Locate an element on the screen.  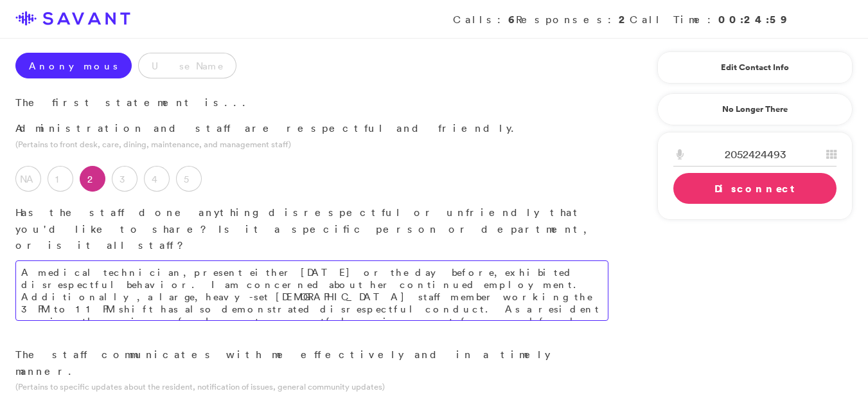
a: Edit Contact Info is located at coordinates (755, 67).